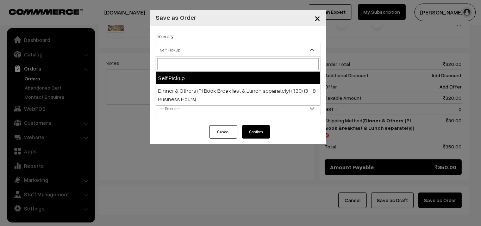 This screenshot has width=481, height=226. Describe the element at coordinates (238, 95) in the screenshot. I see `li: Dinner & Others (Pl Book Breakfast & Lunch separately) (₹30) (3 - 8 Business Hours)` at that location.